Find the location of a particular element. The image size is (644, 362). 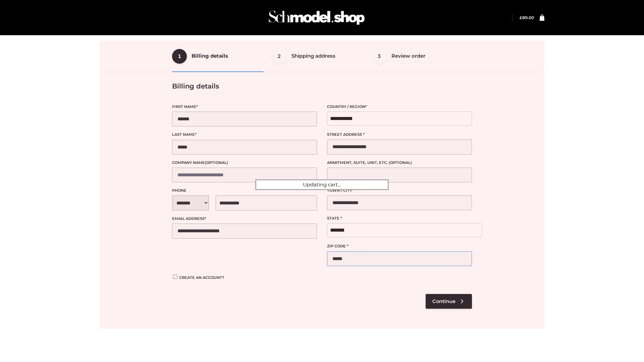

div: Updating cart... is located at coordinates (322, 185).